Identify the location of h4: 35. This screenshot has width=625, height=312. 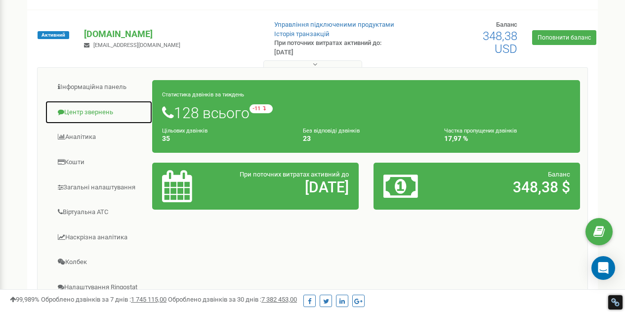
(225, 138).